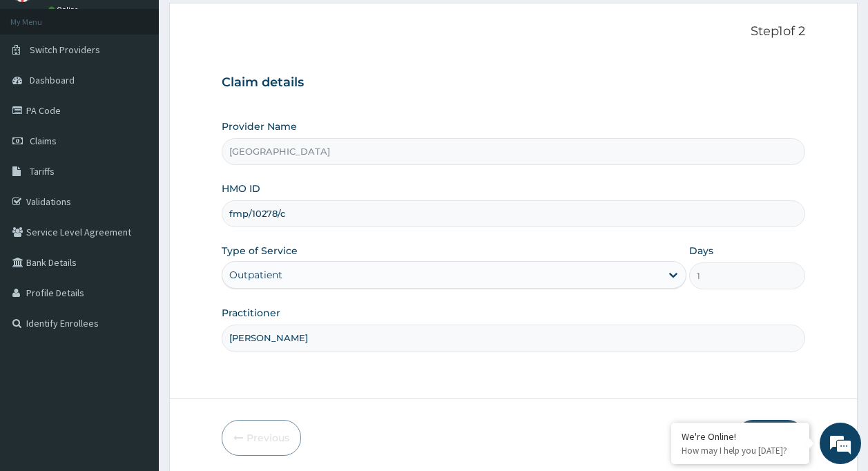 This screenshot has width=868, height=471. I want to click on a: Online, so click(65, 10).